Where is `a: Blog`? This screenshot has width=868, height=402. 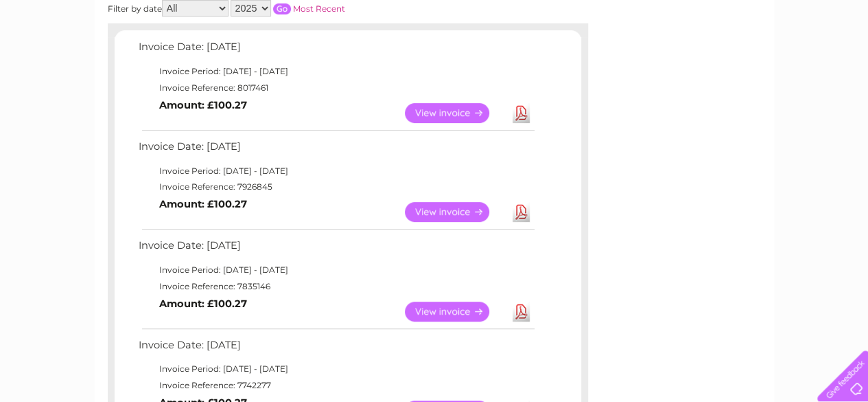 a: Blog is located at coordinates (758, 63).